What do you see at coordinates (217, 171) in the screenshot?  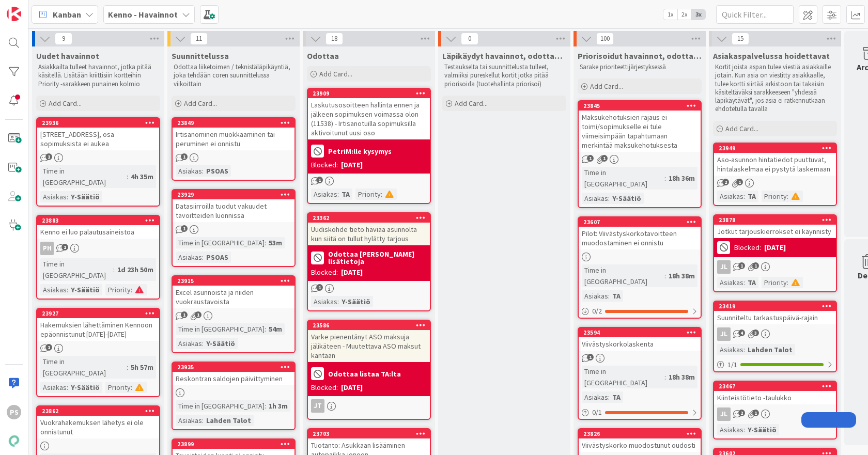 I see `div: PSOAS` at bounding box center [217, 171].